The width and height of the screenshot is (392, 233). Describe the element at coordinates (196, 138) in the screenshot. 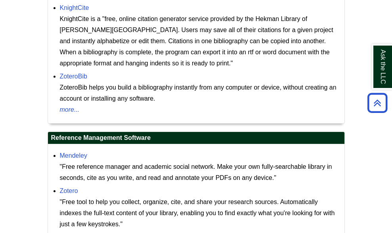

I see `h2: Reference Management Software` at that location.